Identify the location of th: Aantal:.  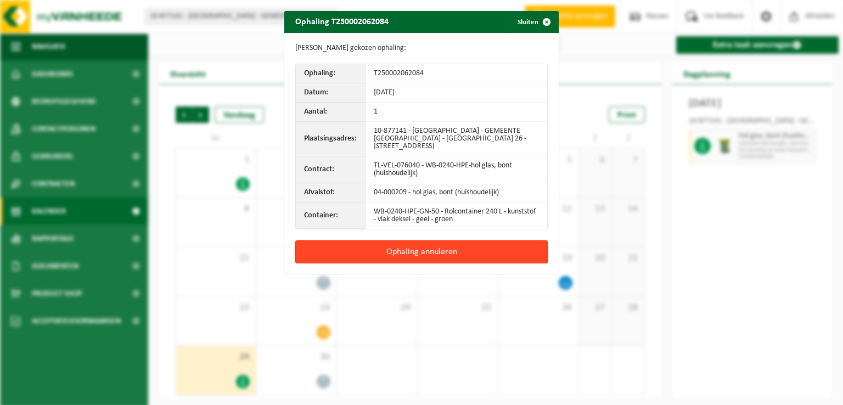
(331, 112).